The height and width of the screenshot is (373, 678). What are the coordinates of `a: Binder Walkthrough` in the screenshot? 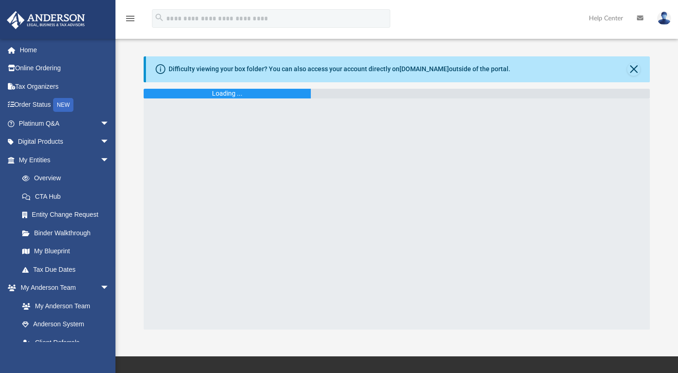 It's located at (68, 233).